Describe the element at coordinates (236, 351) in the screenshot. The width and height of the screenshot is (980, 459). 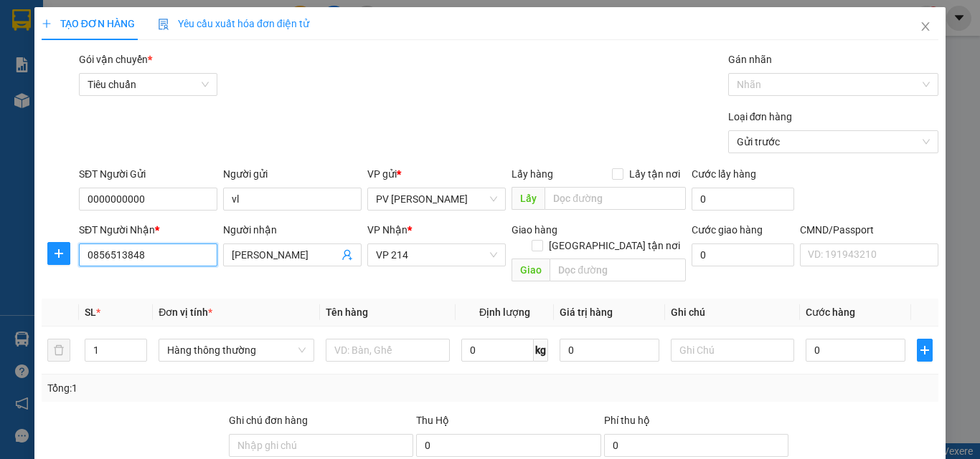
I see `span: Hàng thông thường` at that location.